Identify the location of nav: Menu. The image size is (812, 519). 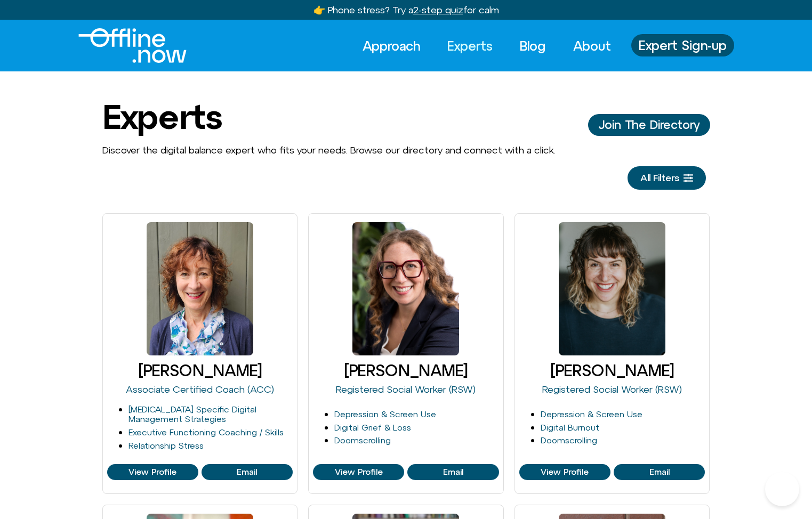
(486, 46).